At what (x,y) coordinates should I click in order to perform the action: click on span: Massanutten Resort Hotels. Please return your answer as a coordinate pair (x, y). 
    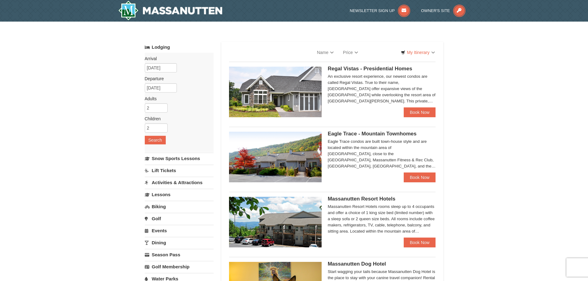
    Looking at the image, I should click on (361, 199).